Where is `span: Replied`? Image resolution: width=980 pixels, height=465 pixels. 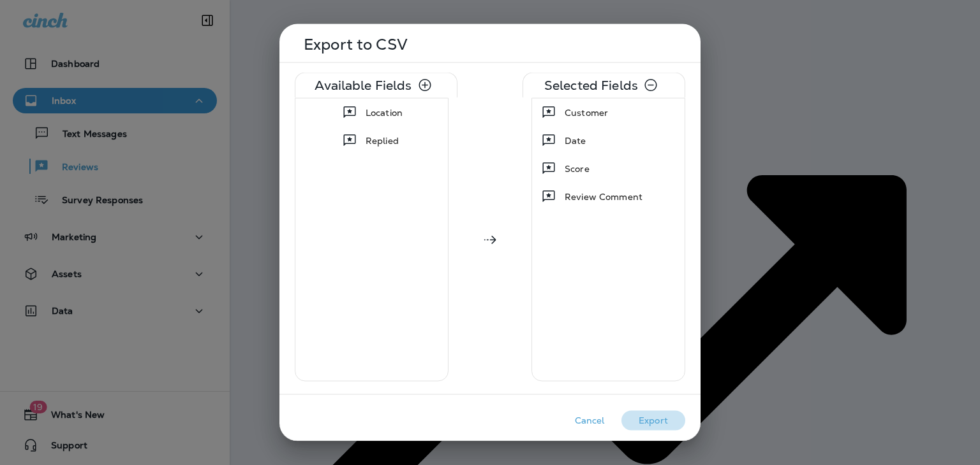
span: Replied is located at coordinates (383, 141).